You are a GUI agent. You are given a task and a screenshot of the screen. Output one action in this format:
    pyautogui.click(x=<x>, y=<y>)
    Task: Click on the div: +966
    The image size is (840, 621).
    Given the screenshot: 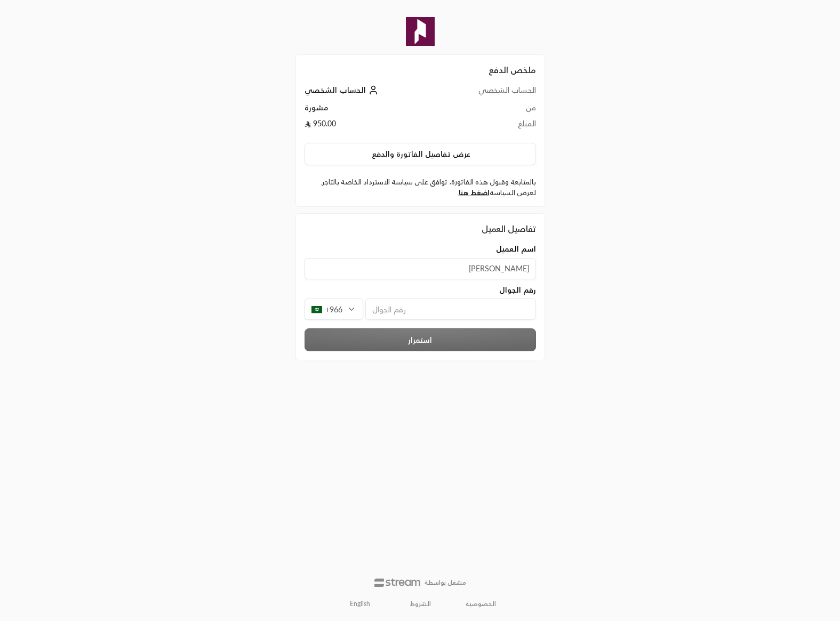 What is the action you would take?
    pyautogui.click(x=334, y=309)
    